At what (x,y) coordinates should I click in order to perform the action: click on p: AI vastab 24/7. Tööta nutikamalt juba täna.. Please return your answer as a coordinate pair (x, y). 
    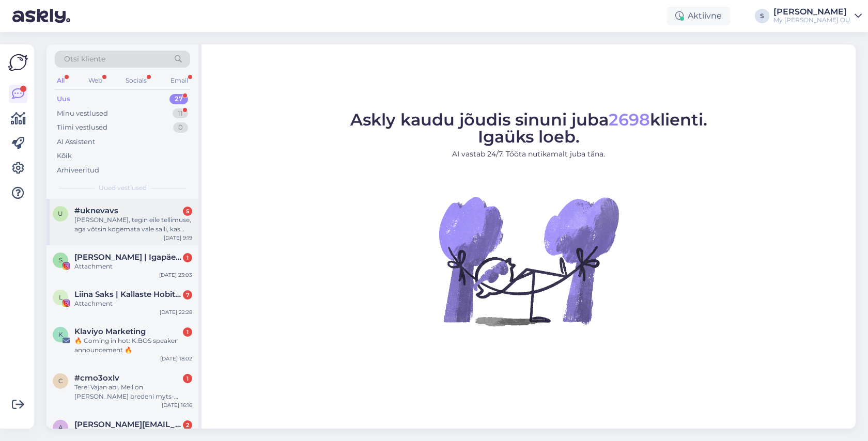
    Looking at the image, I should click on (528, 153).